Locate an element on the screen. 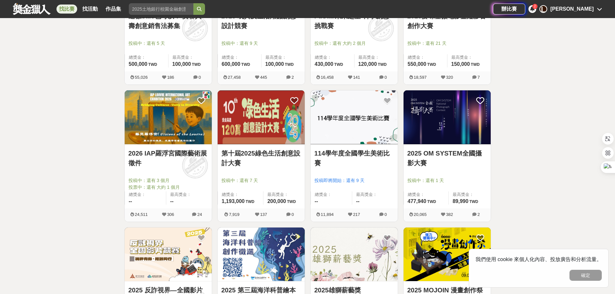  span: 投稿中：還有 7 天 is located at coordinates (261, 181).